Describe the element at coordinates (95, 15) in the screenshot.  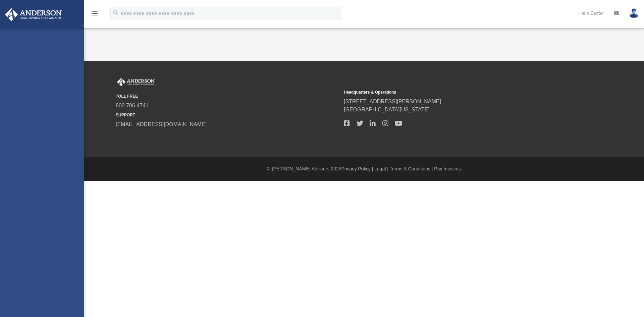
I see `a: menu` at that location.